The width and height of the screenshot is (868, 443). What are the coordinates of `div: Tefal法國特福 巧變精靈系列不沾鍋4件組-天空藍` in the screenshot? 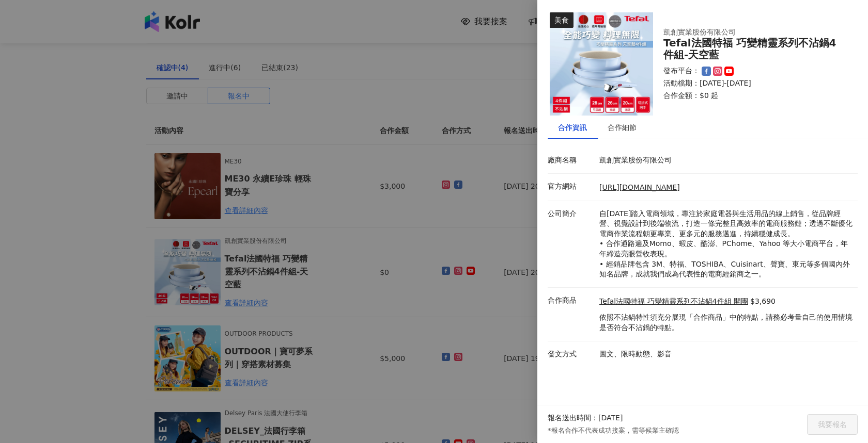 It's located at (754, 49).